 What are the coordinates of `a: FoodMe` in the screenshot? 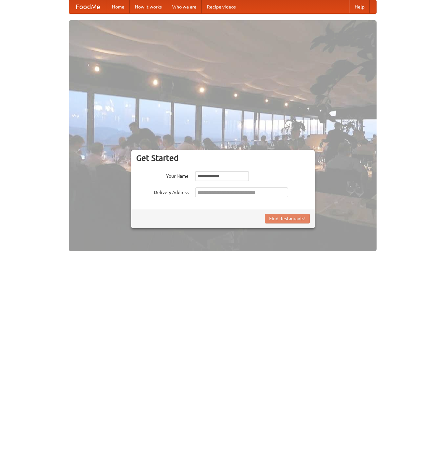 It's located at (88, 7).